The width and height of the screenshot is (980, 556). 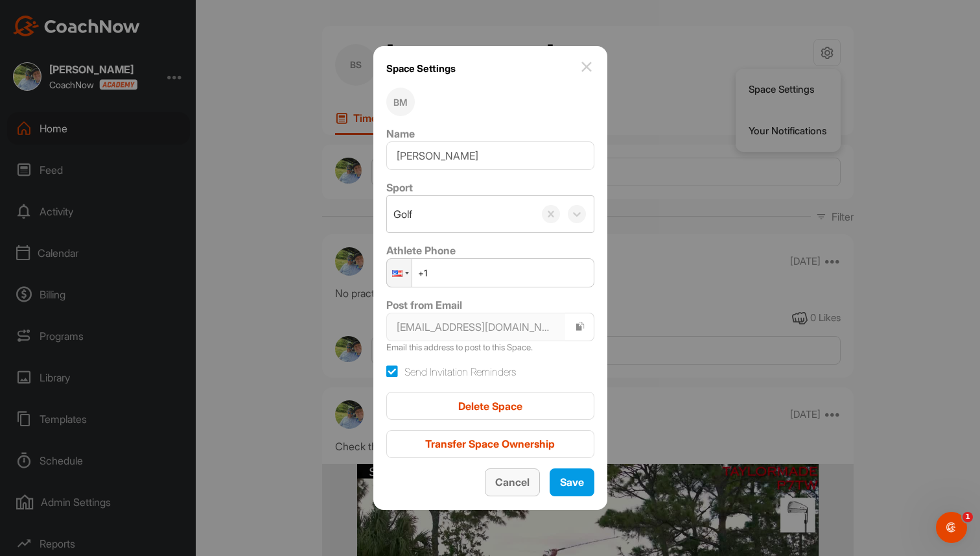 I want to click on input: 1 (702) 123-4567, so click(x=490, y=273).